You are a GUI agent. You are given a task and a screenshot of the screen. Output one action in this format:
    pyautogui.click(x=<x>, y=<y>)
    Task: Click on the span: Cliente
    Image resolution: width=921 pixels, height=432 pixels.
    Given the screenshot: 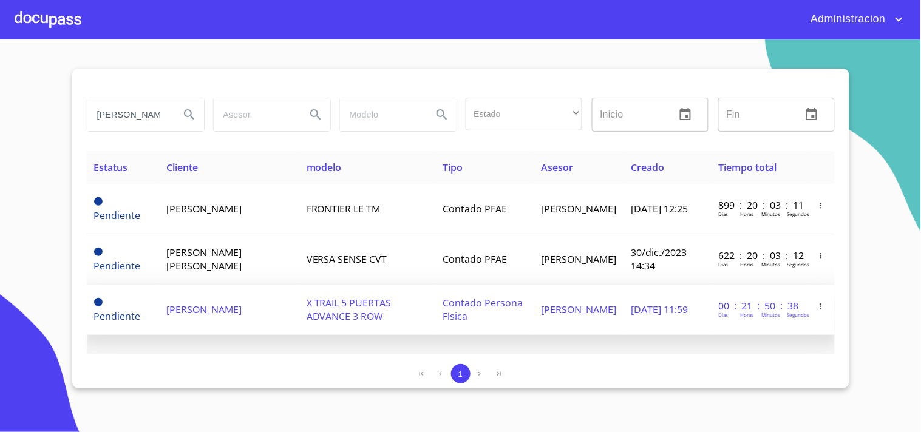 What is the action you would take?
    pyautogui.click(x=182, y=168)
    